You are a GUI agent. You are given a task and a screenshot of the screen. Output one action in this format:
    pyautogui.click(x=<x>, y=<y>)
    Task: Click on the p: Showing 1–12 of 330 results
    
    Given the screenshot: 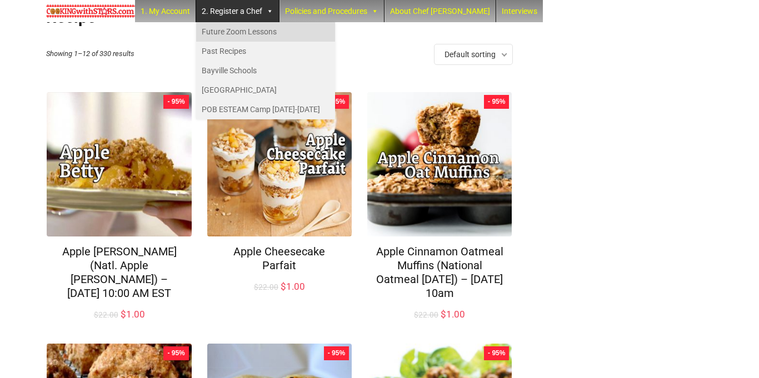 What is the action you would take?
    pyautogui.click(x=93, y=54)
    